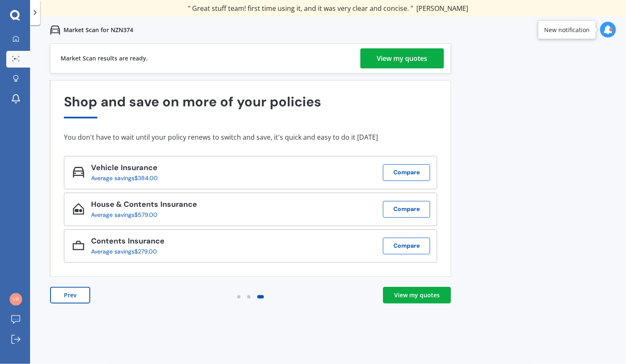 Image resolution: width=626 pixels, height=364 pixels. I want to click on div: You don't have to wait until your policy renews to switch and save, it's quick and easy to do it ..., so click(251, 137).